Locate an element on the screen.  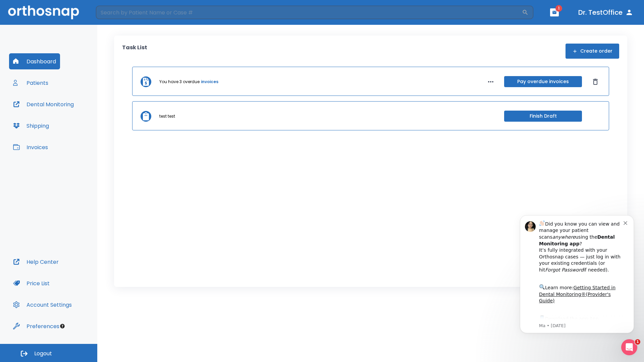
button: Help Center is located at coordinates (36, 262).